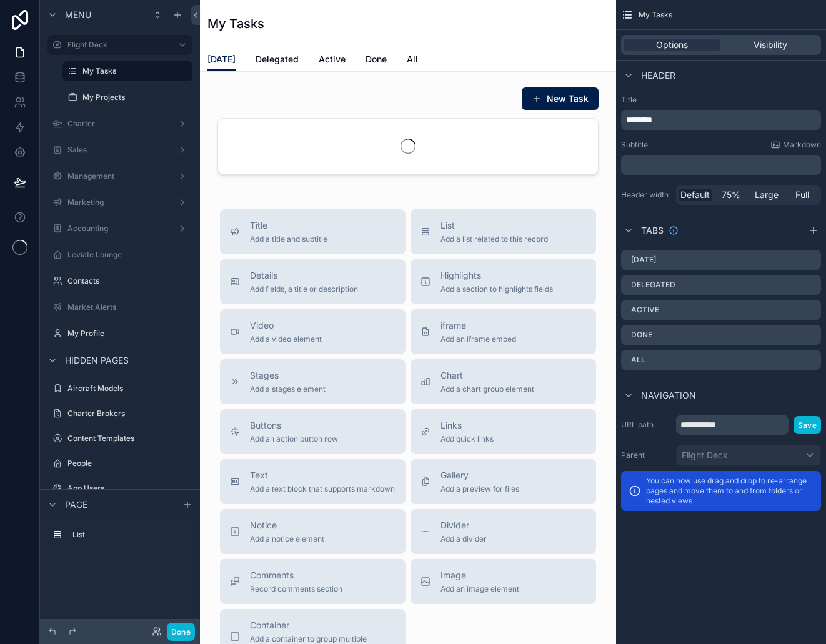 The image size is (826, 644). I want to click on button: DividerAdd a divider, so click(503, 532).